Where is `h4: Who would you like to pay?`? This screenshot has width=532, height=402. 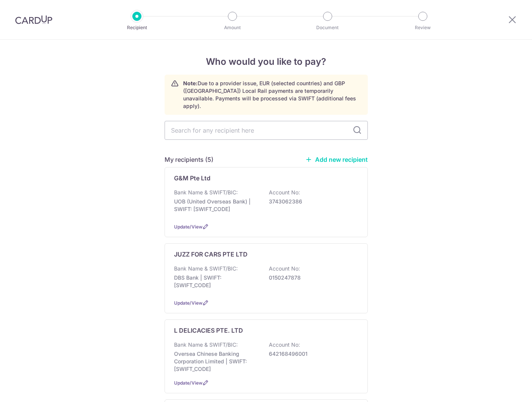
h4: Who would you like to pay? is located at coordinates (266, 62).